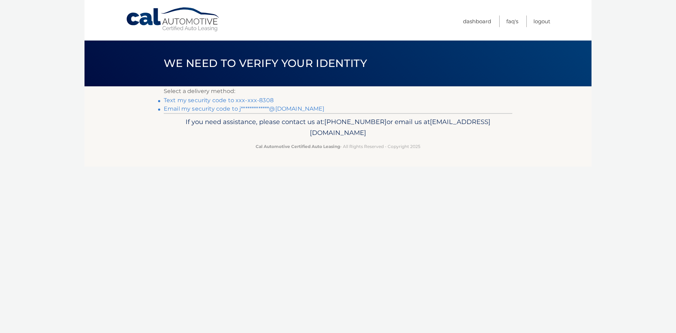 The height and width of the screenshot is (333, 676). What do you see at coordinates (542, 21) in the screenshot?
I see `a: Logout` at bounding box center [542, 21].